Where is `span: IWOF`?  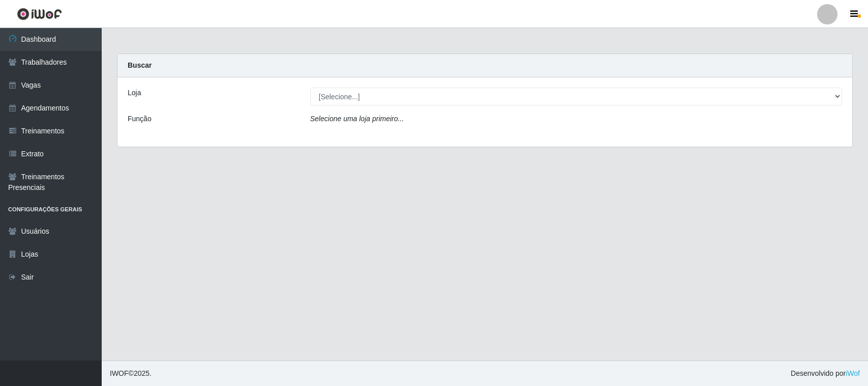
span: IWOF is located at coordinates (119, 374).